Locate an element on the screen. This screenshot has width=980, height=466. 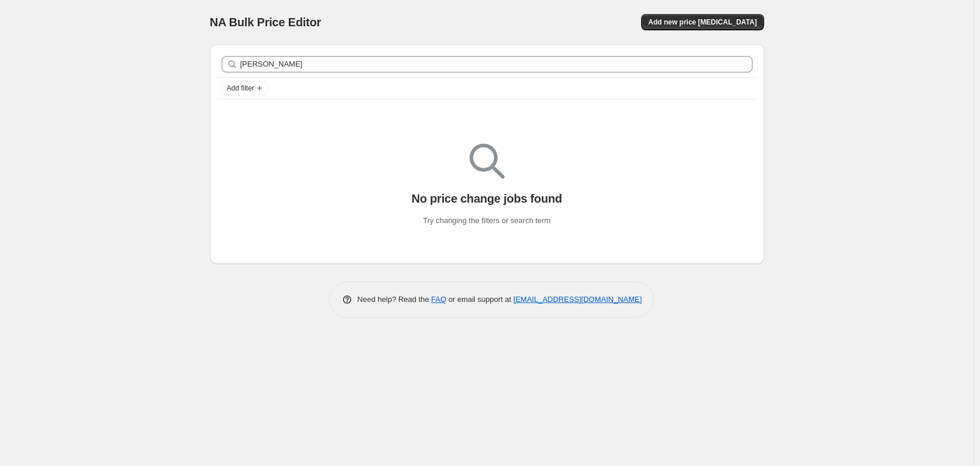
p: No price change jobs found is located at coordinates (486, 198).